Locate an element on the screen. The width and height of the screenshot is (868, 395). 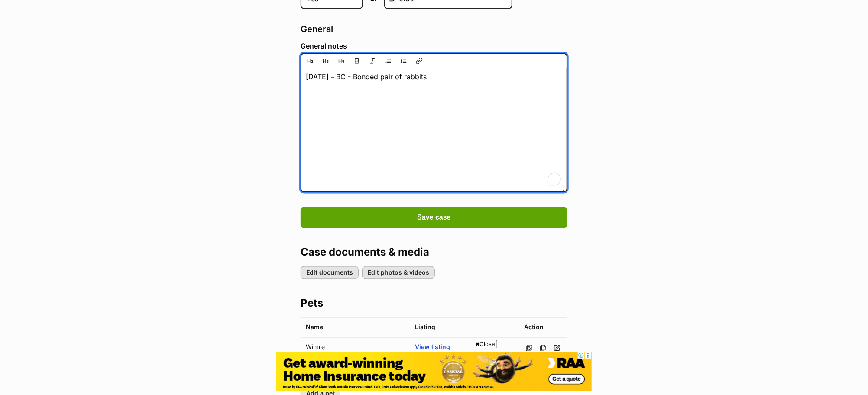
th: Name is located at coordinates (355, 327).